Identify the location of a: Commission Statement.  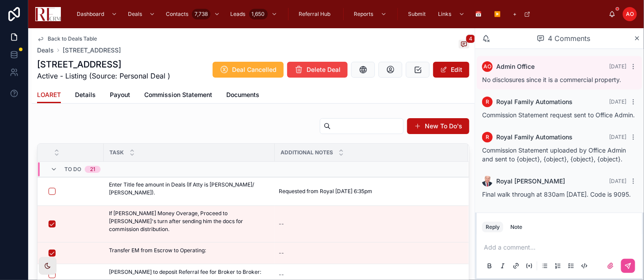
(178, 96).